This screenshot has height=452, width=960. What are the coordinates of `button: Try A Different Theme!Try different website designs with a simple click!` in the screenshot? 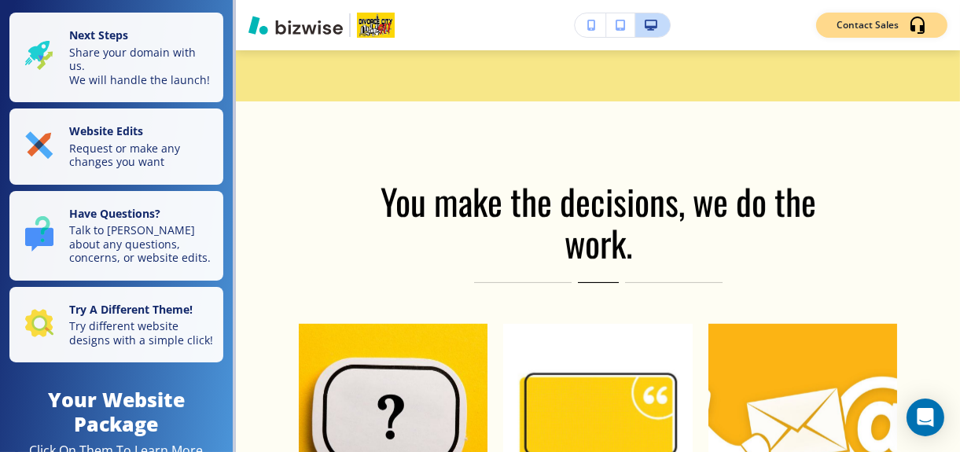 It's located at (116, 325).